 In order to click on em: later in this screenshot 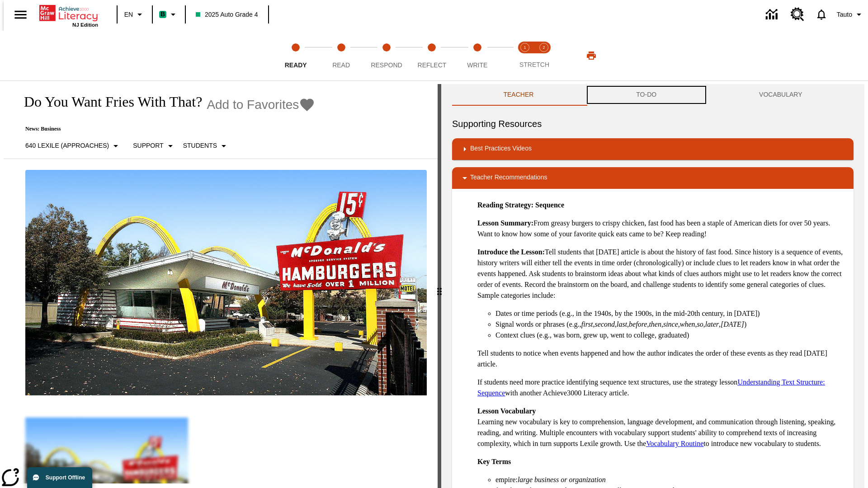, I will do `click(712, 324)`.